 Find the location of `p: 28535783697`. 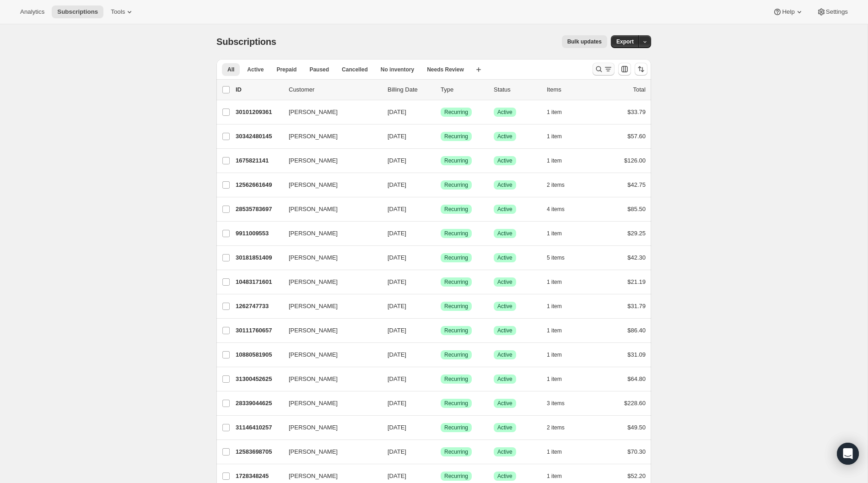

p: 28535783697 is located at coordinates (259, 209).